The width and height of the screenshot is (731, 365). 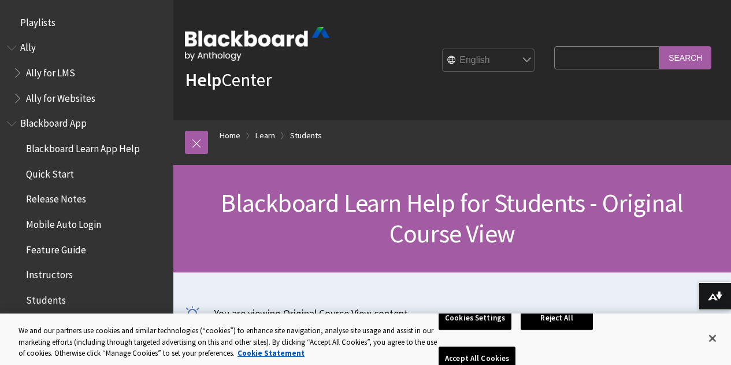 I want to click on span: Students, so click(x=46, y=298).